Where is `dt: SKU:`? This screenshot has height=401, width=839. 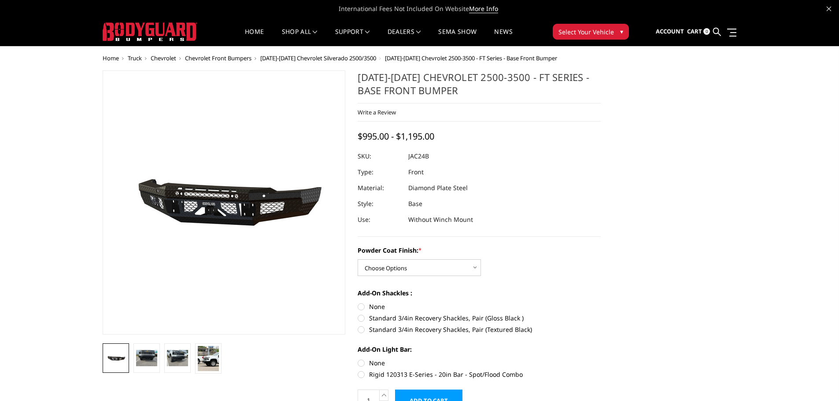 dt: SKU: is located at coordinates (380, 156).